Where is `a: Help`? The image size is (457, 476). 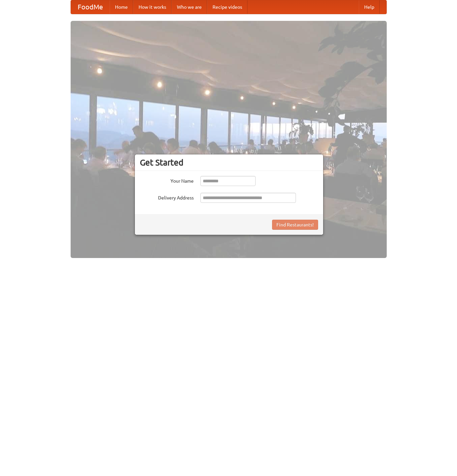
a: Help is located at coordinates (369, 7).